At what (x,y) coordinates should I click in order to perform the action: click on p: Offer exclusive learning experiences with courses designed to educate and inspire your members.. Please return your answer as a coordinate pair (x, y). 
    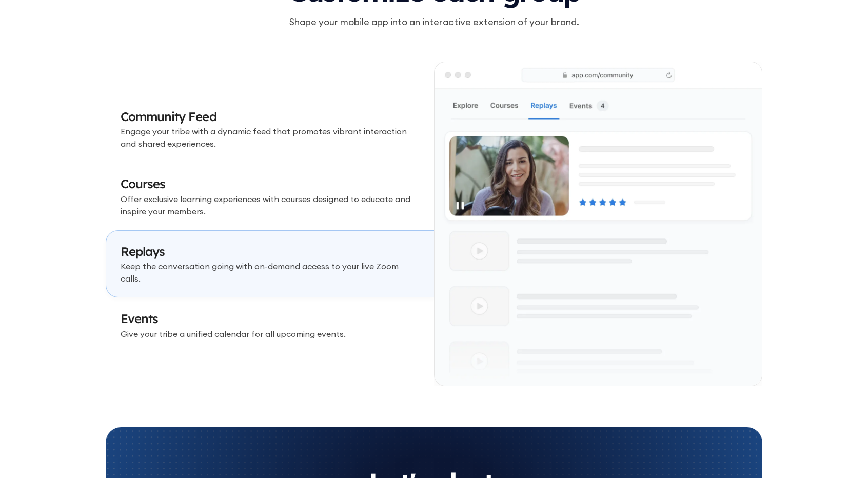
    Looking at the image, I should click on (270, 205).